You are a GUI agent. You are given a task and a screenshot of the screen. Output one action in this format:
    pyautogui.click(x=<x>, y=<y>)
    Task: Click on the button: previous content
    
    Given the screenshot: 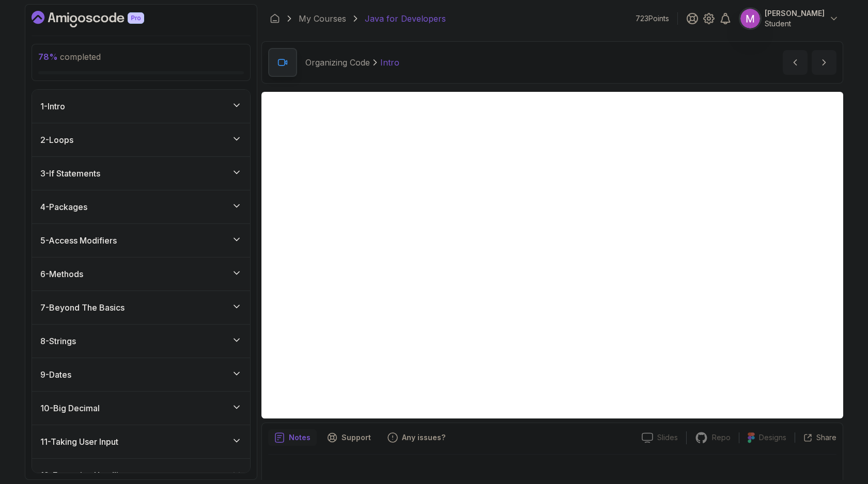 What is the action you would take?
    pyautogui.click(x=795, y=62)
    